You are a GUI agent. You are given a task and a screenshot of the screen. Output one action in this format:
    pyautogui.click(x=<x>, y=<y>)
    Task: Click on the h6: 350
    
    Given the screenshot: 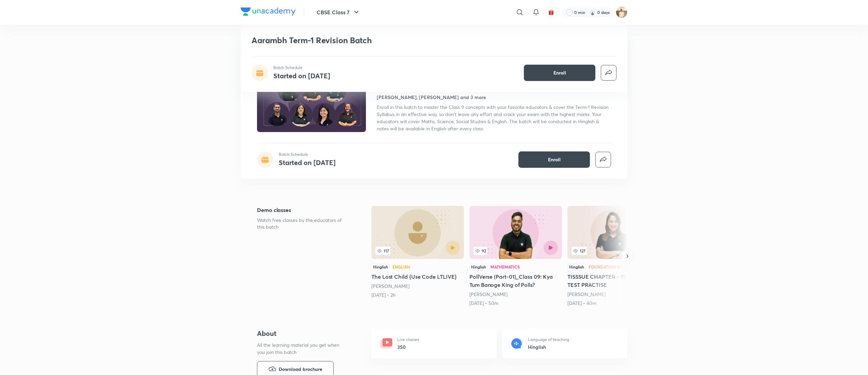 What is the action you would take?
    pyautogui.click(x=408, y=347)
    